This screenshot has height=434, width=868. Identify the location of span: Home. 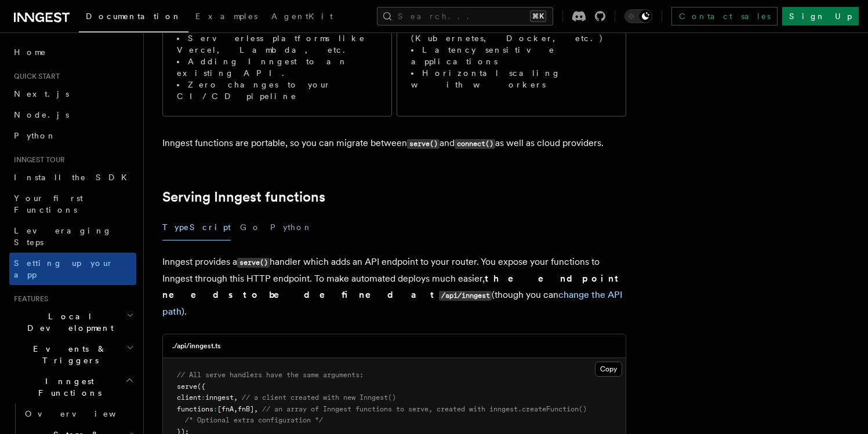
(30, 52).